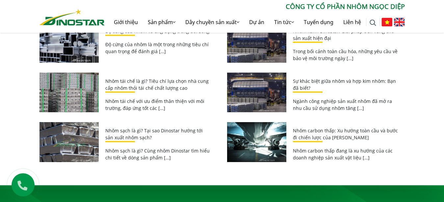 The height and width of the screenshot is (202, 444). What do you see at coordinates (69, 142) in the screenshot?
I see `img: Nhôm sạch là gì? Tại sao Dinostar hướng tới sản xuất nhôm sạch?` at bounding box center [69, 142].